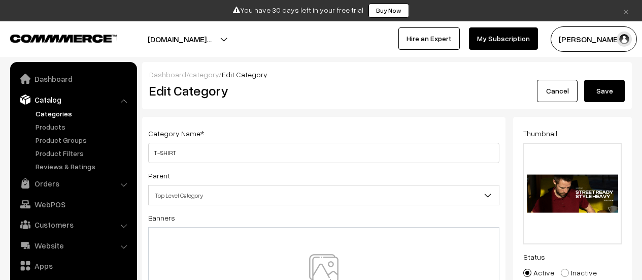 The image size is (642, 280). What do you see at coordinates (73, 183) in the screenshot?
I see `a: Orders` at bounding box center [73, 183].